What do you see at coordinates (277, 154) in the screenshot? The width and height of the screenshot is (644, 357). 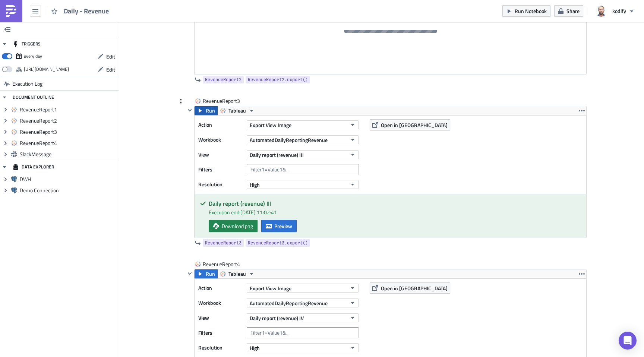 I see `span: Daily report (revenue) III` at bounding box center [277, 154].